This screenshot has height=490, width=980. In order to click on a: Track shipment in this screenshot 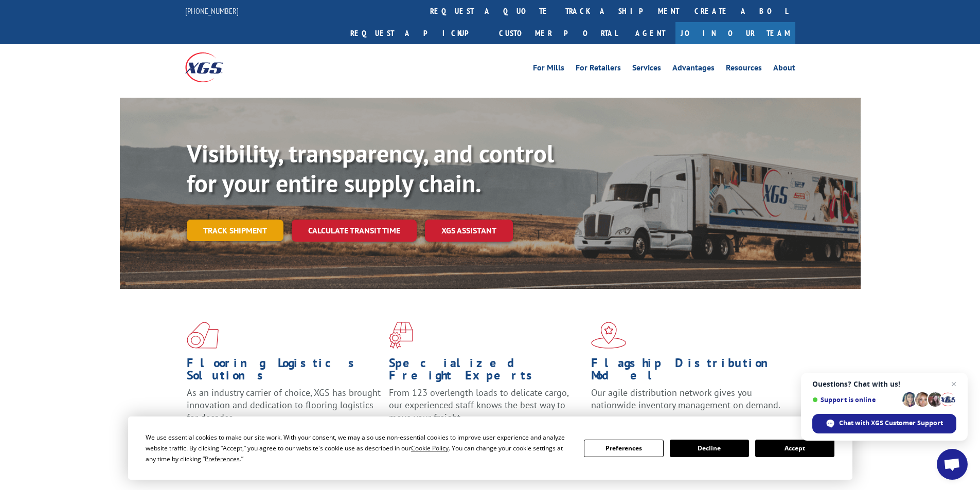, I will do `click(235, 230)`.